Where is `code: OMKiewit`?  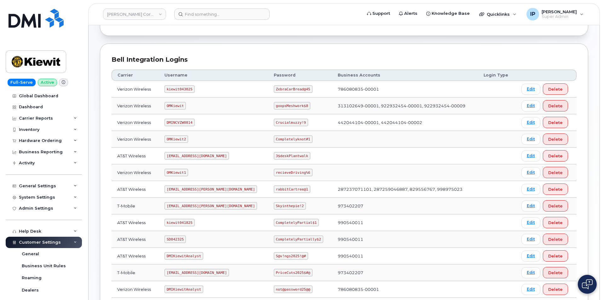
code: OMKiewit is located at coordinates (175, 106).